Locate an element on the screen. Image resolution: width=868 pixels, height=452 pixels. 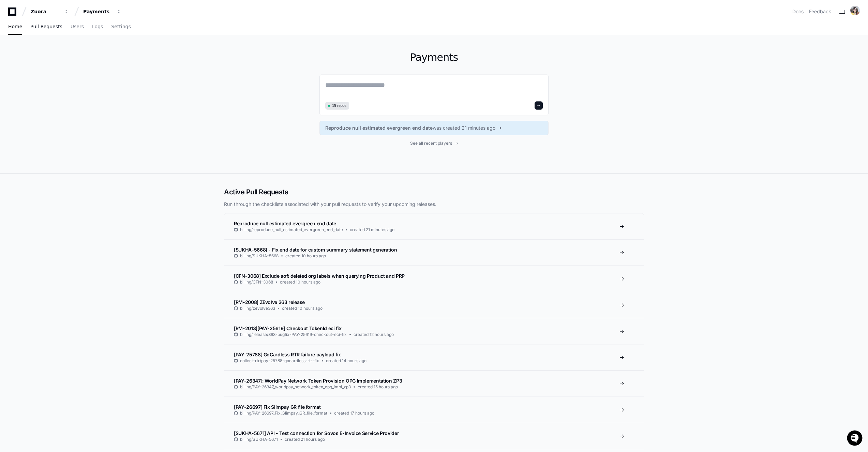
span: [SUKHA-5668] - Fix end date for custom summary statement generation is located at coordinates (315, 249).